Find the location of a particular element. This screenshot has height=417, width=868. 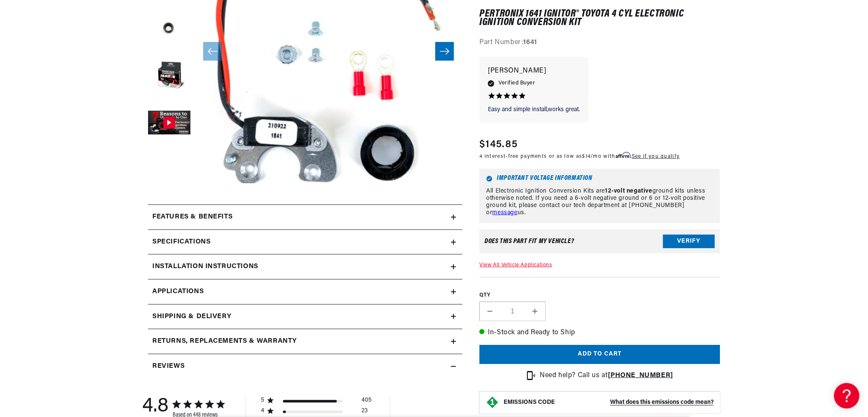

summary: Reviews is located at coordinates (305, 367).